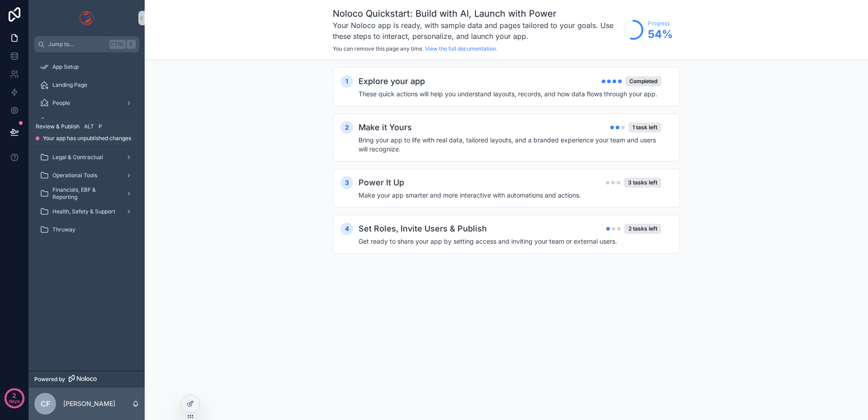 The image size is (868, 420). I want to click on span: Alt, so click(89, 127).